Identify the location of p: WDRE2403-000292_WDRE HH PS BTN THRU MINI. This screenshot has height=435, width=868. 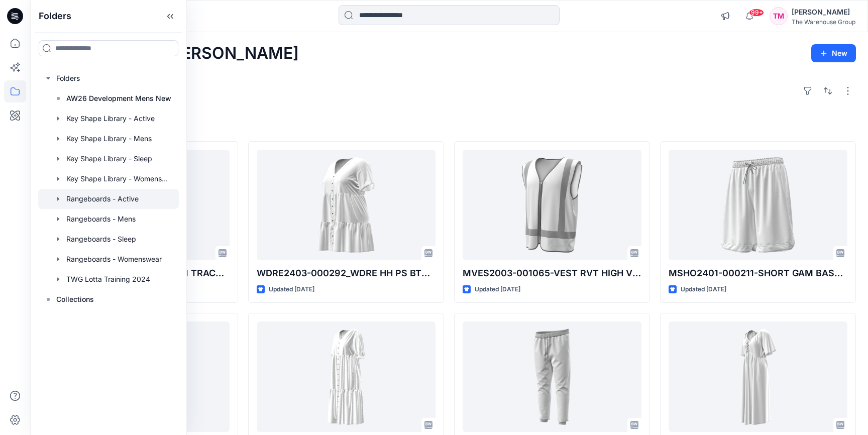
(346, 273).